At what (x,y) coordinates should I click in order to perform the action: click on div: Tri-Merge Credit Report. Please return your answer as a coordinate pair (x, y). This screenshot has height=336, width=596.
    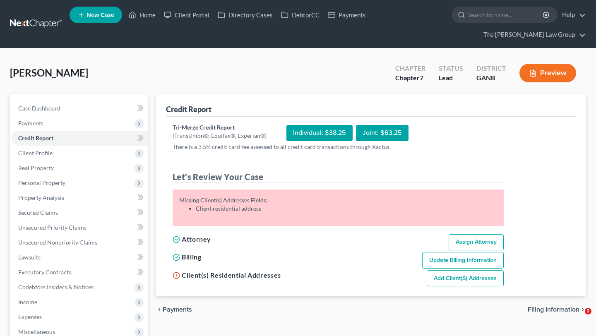
    Looking at the image, I should click on (219, 128).